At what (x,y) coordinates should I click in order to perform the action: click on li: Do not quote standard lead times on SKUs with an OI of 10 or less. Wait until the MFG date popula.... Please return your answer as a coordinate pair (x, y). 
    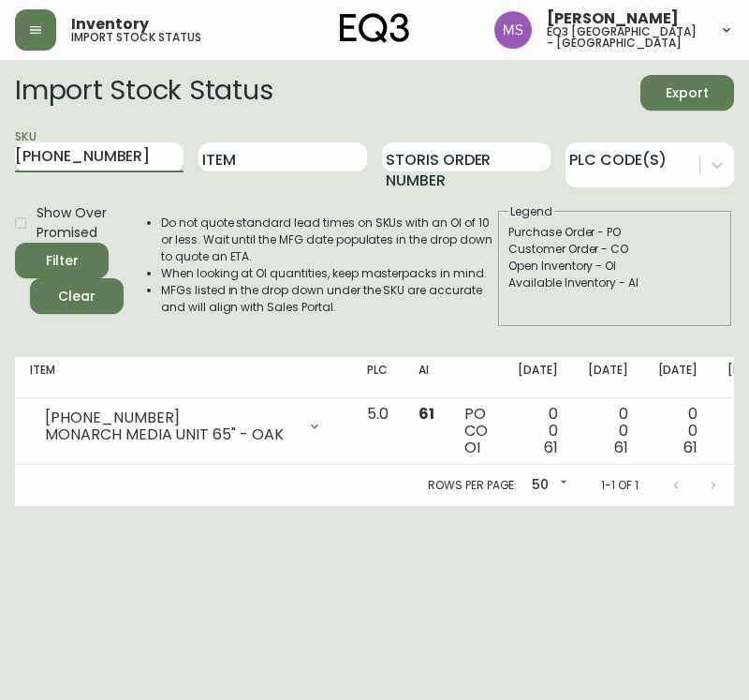
    Looking at the image, I should click on (329, 239).